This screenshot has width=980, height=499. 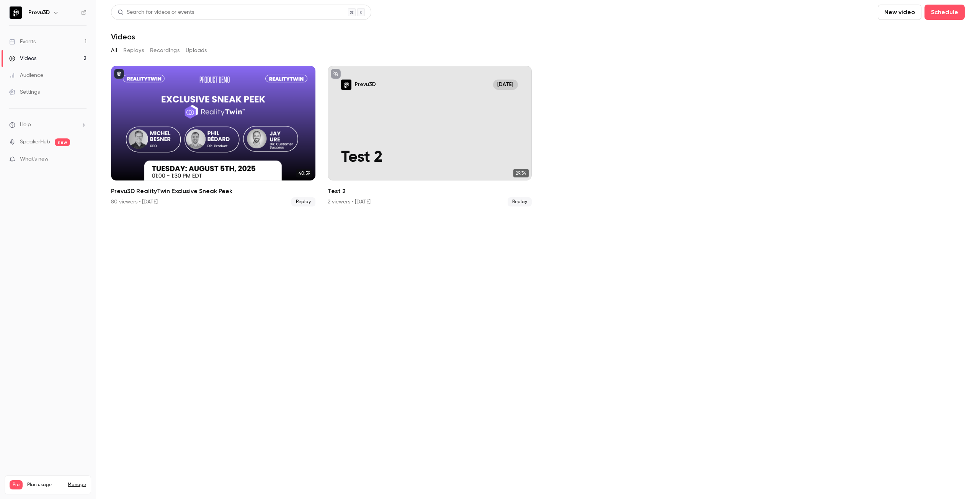 What do you see at coordinates (213, 191) in the screenshot?
I see `h2: Prevu3D RealityTwin Exclusive Sneak Peek` at bounding box center [213, 191].